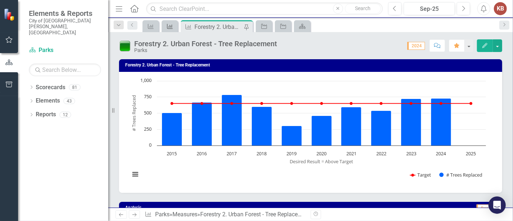 The image size is (513, 221). I want to click on span: Search, so click(363, 8).